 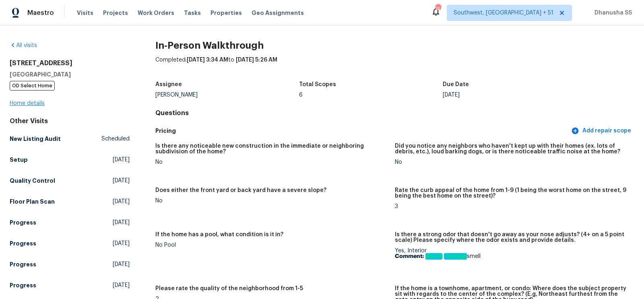 I want to click on h5: Please rate the quality of the neighborhood from 1-5, so click(x=229, y=289).